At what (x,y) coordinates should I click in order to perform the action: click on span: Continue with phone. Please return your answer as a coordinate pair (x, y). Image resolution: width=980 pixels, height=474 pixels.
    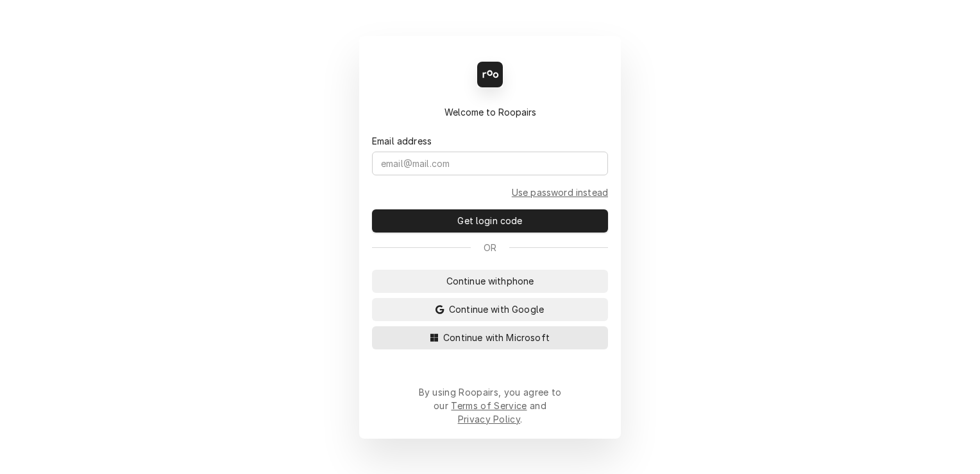
    Looking at the image, I should click on (490, 280).